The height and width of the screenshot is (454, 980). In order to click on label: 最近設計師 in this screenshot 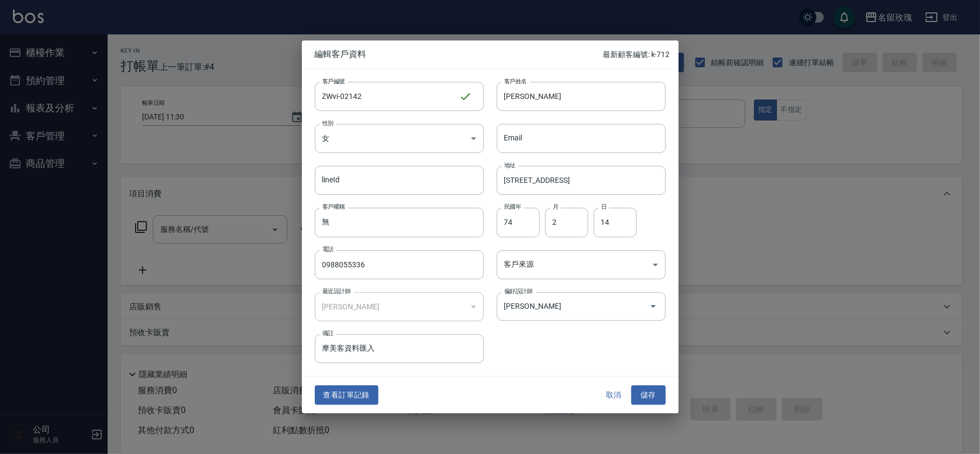, I will do `click(336, 291)`.